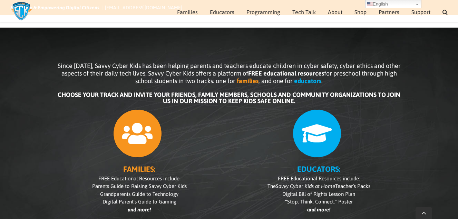 The image size is (458, 219). What do you see at coordinates (139, 201) in the screenshot?
I see `span: Digital Parent’s Guide to Gaming` at bounding box center [139, 201].